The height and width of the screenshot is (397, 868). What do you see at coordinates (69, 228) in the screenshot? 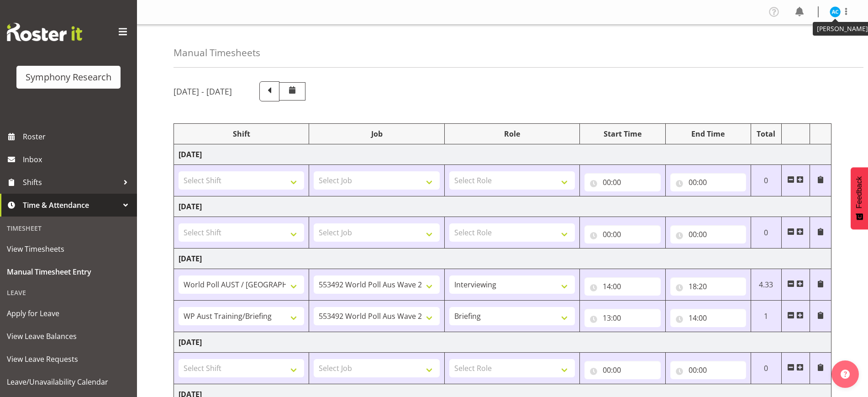
I see `div: Timesheet` at bounding box center [69, 228].